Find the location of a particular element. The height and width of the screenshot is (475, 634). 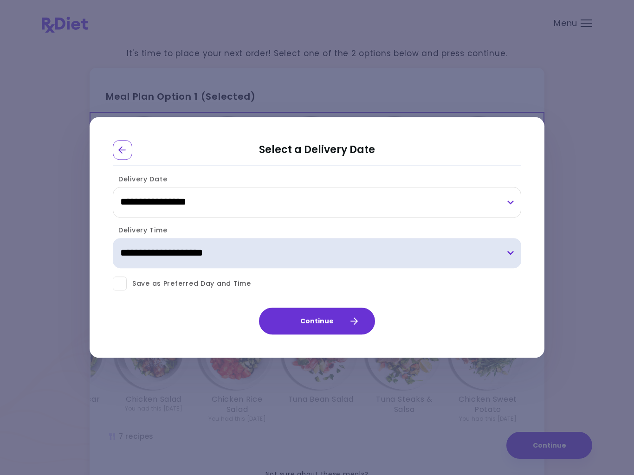

label: Delivery Date is located at coordinates (140, 179).